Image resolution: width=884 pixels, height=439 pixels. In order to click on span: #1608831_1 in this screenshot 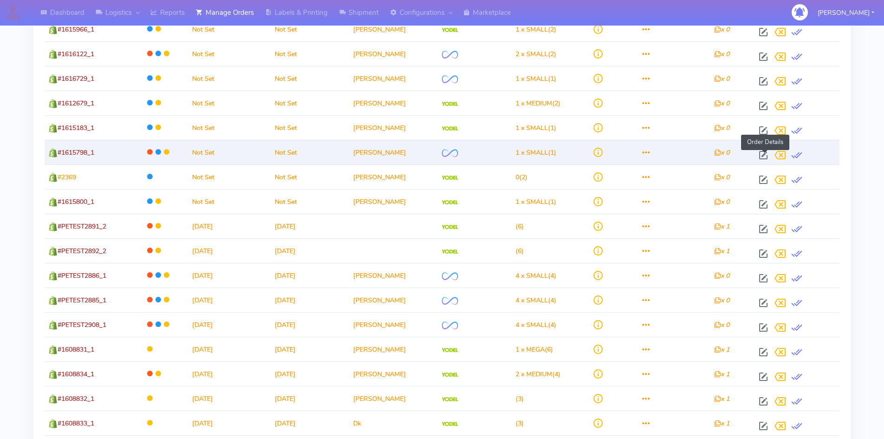, I will do `click(76, 349)`.